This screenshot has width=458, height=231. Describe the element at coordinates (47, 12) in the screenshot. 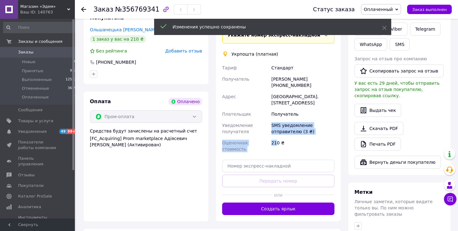

I see `div: Ваш ID: 140763` at that location.